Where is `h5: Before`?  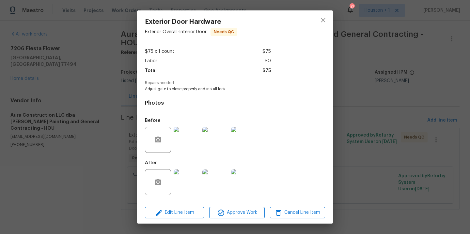
h5: Before is located at coordinates (153, 121).